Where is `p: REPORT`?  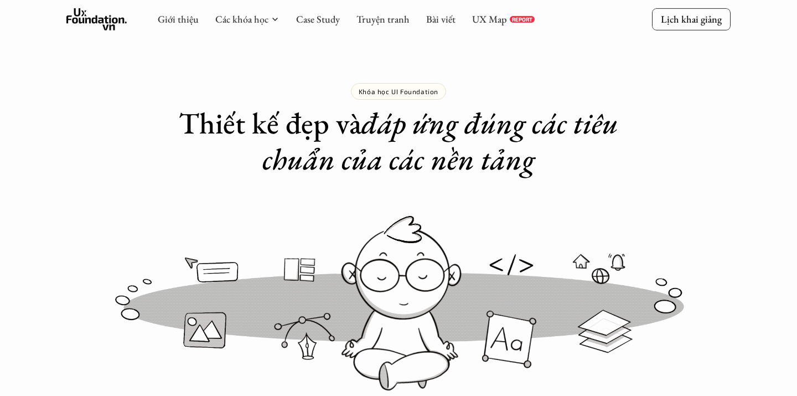
p: REPORT is located at coordinates (522, 19).